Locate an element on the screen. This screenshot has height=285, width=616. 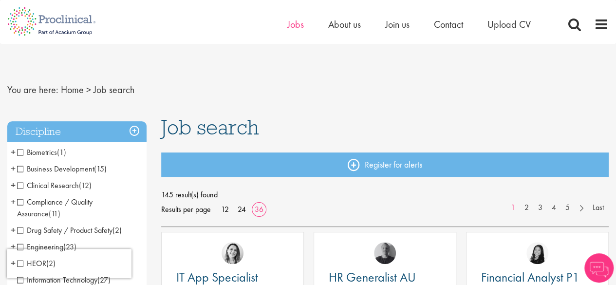
a: 5 is located at coordinates (568, 208).